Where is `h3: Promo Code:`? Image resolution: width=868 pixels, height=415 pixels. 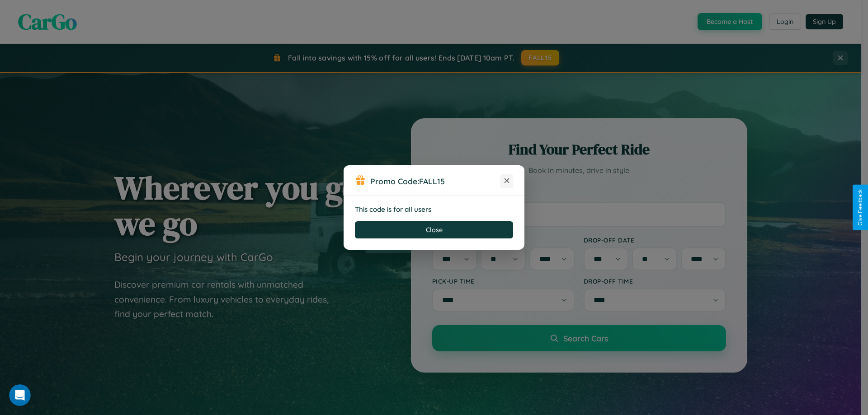 h3: Promo Code: is located at coordinates (436, 181).